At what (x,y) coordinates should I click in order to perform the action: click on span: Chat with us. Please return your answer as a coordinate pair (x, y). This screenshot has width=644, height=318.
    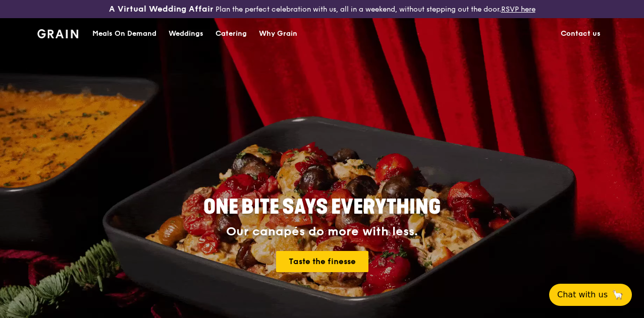
    Looking at the image, I should click on (582, 295).